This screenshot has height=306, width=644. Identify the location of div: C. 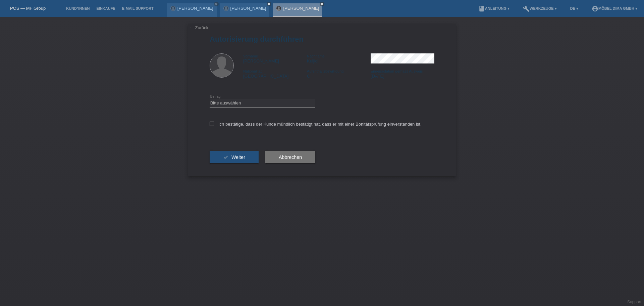
(339, 73).